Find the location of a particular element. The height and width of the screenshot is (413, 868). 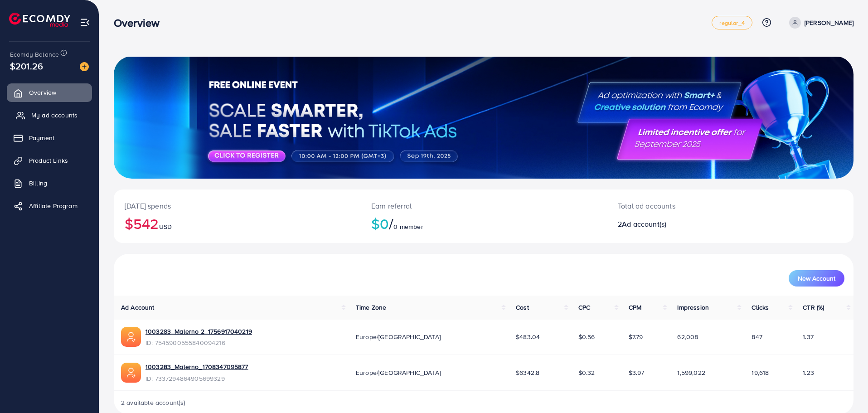

span: CPM is located at coordinates (635, 307).